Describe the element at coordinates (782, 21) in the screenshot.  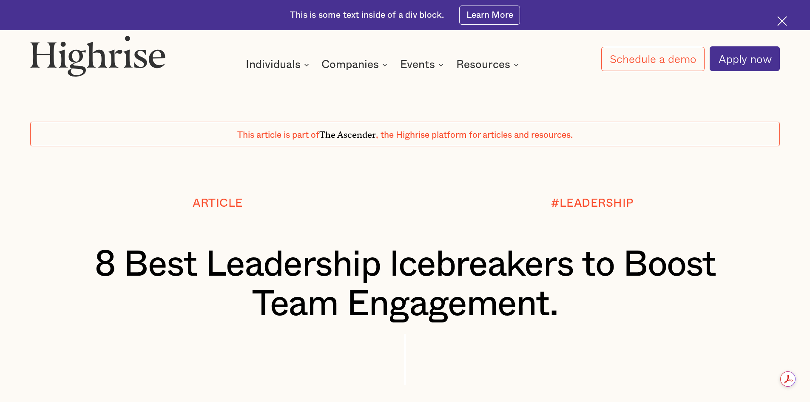
I see `img: Cross icon` at that location.